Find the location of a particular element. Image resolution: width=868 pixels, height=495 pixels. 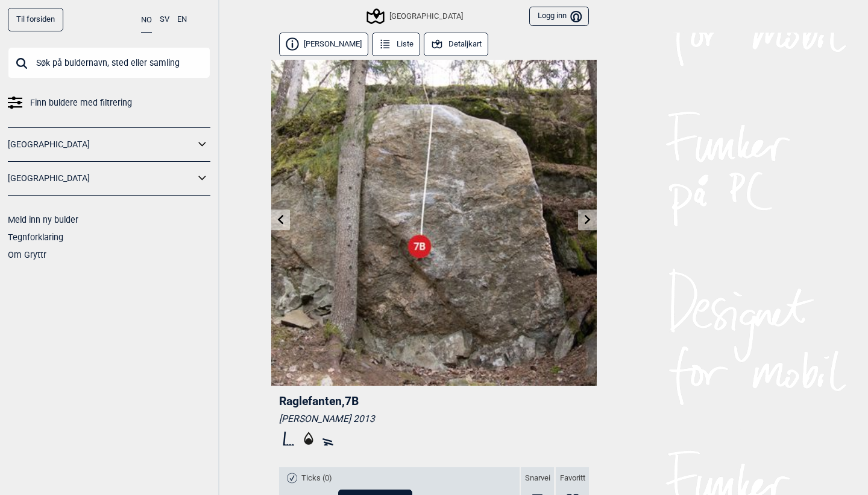

span: Favoritt is located at coordinates (573, 478).